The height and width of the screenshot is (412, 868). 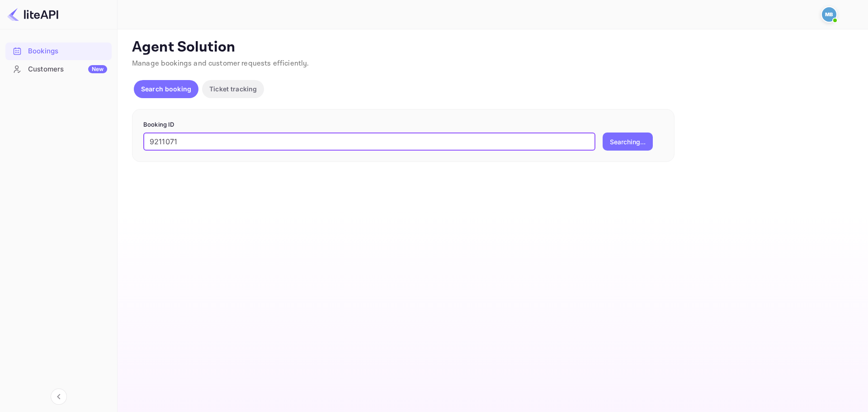 I want to click on a: CustomersNew, so click(x=58, y=69).